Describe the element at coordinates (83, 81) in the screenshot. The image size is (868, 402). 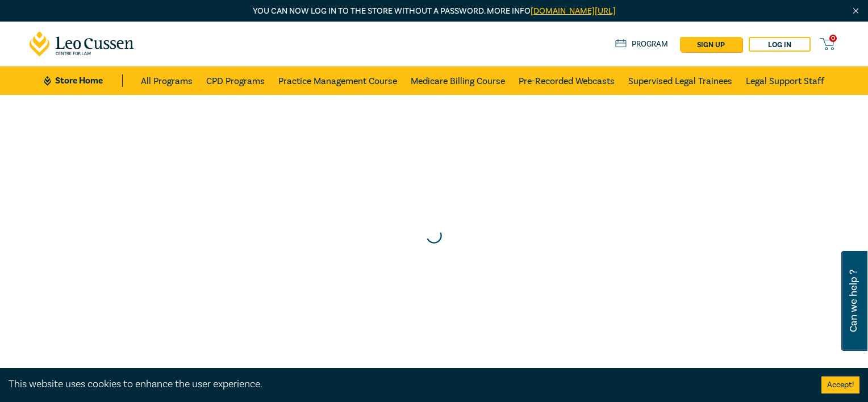
I see `a: Store Home` at that location.